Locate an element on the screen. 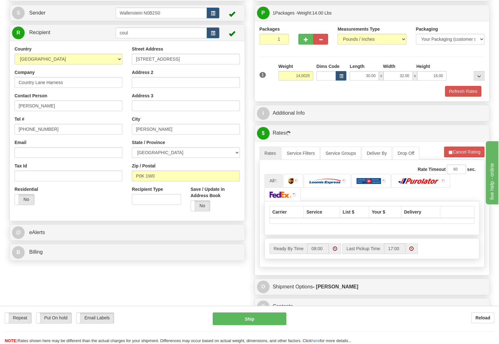 The image size is (499, 344). a: here is located at coordinates (316, 341).